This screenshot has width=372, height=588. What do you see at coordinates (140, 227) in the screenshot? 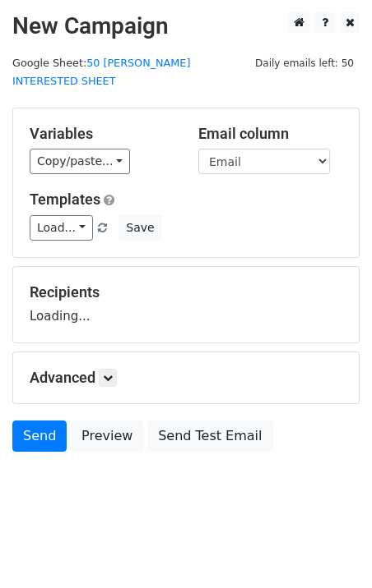
I see `button: Save` at bounding box center [140, 227].